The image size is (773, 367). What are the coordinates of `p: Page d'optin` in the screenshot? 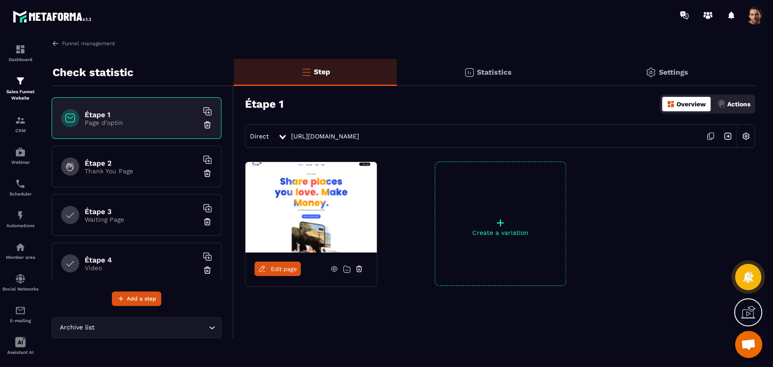 It's located at (141, 123).